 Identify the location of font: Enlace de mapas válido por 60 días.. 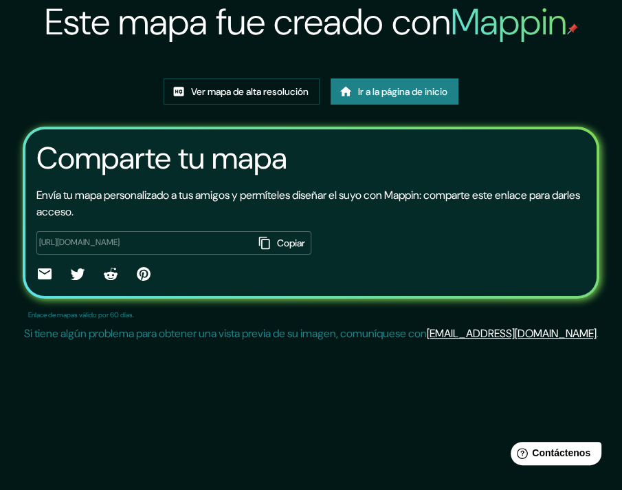
(81, 314).